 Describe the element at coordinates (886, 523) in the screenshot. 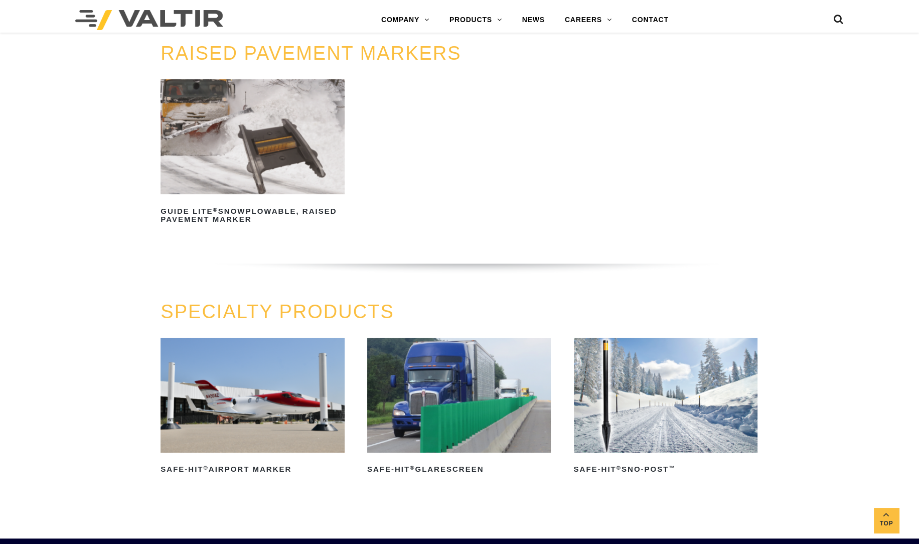

I see `span: Top` at that location.